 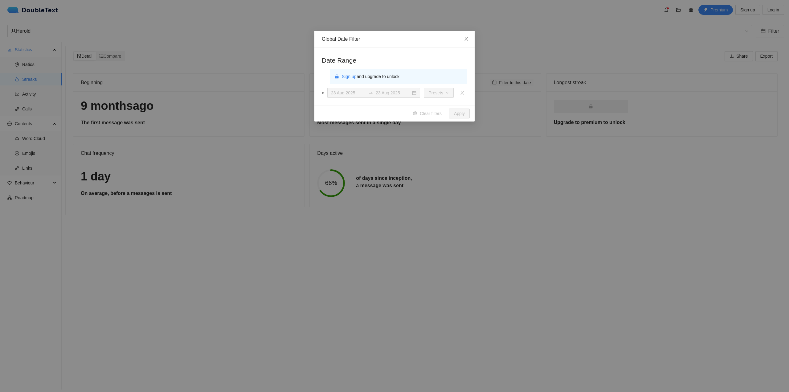 I want to click on span: lock, so click(x=337, y=76).